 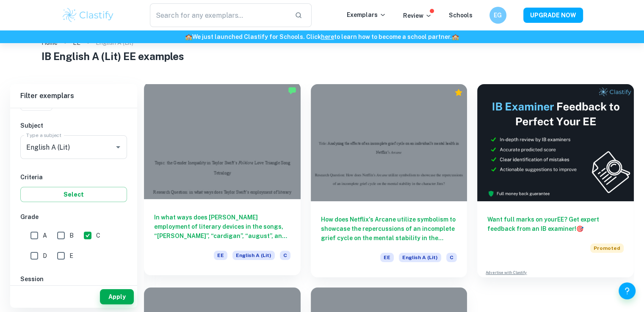 What do you see at coordinates (459, 92) in the screenshot?
I see `div: Premium` at bounding box center [459, 92].